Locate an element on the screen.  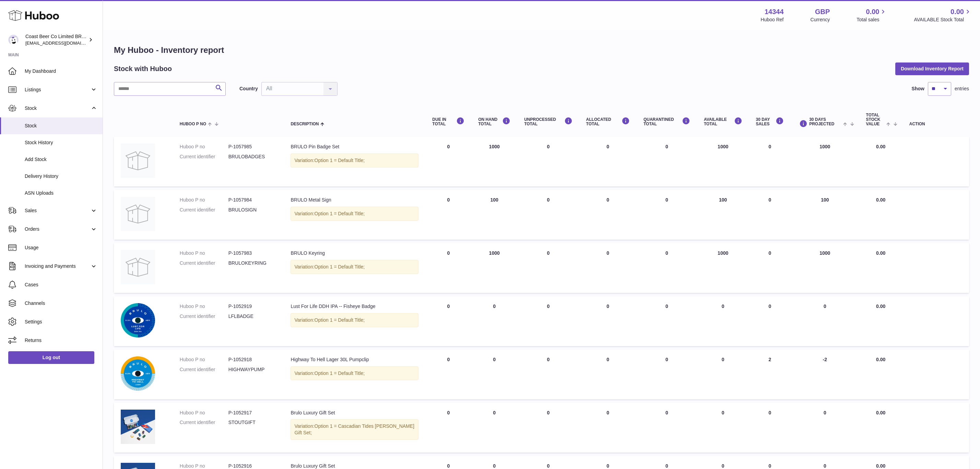
span: AVAILABLE Stock Total is located at coordinates (942, 20).